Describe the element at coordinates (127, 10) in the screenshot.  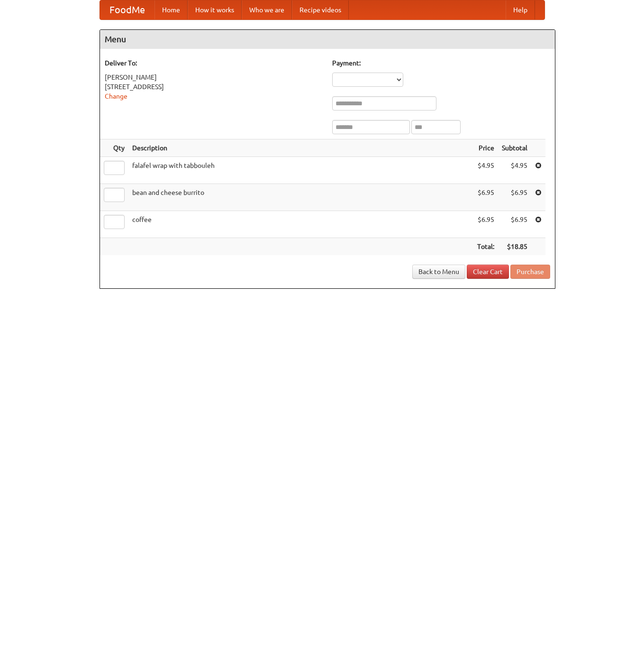
I see `a: FoodMe` at that location.